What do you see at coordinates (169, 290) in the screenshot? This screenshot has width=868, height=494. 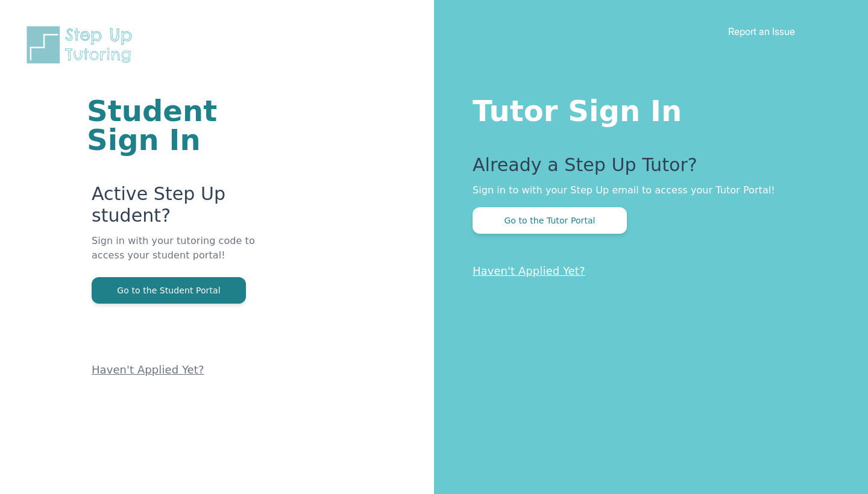 I see `a: Go to the Student Portal` at bounding box center [169, 290].